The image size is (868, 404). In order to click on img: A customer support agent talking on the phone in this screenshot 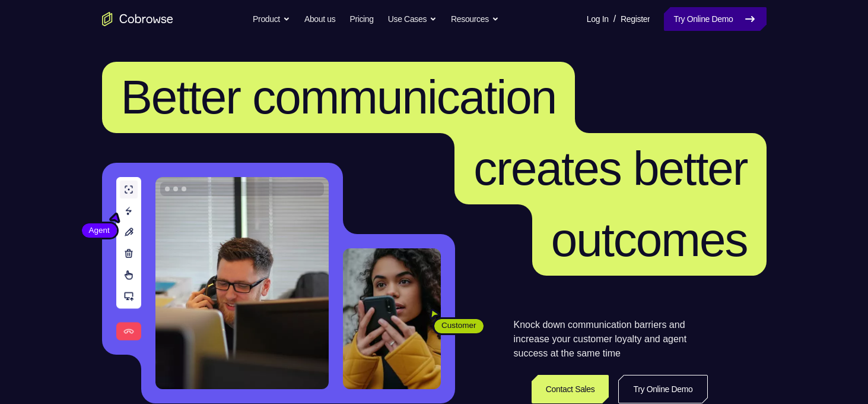, I will do `click(242, 282)`.